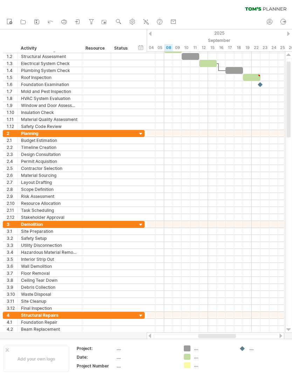 The image size is (292, 379). What do you see at coordinates (12, 182) in the screenshot?
I see `div: 2.7` at bounding box center [12, 182].